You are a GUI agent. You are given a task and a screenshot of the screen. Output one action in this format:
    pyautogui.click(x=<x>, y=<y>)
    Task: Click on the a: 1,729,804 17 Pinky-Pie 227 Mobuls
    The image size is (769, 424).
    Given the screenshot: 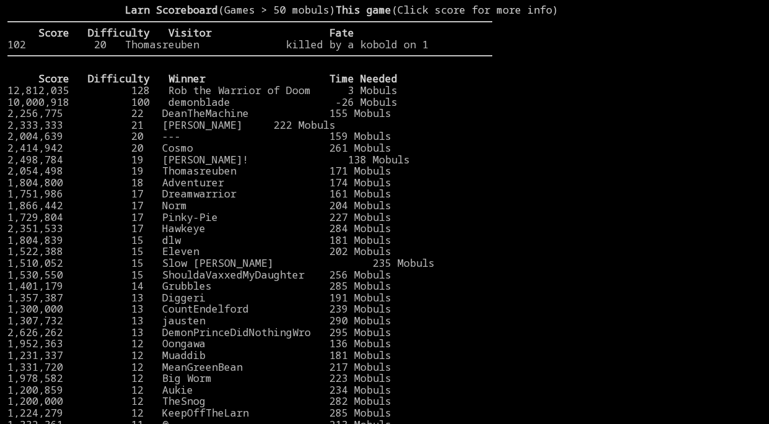 What is the action you would take?
    pyautogui.click(x=199, y=217)
    